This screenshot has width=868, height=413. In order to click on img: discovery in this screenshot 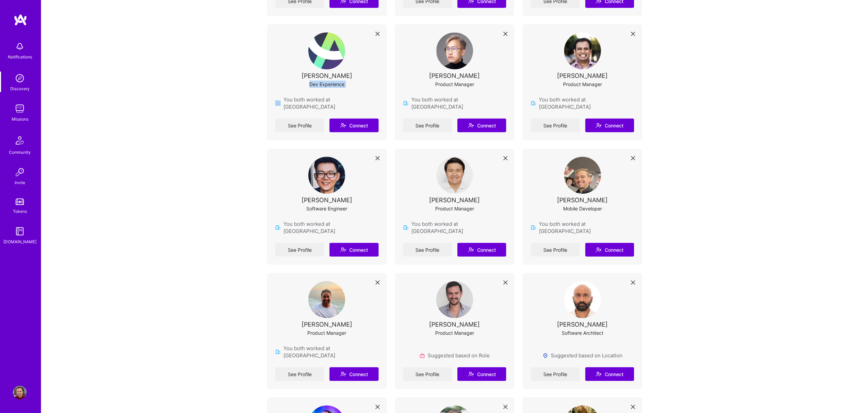, I will do `click(20, 78)`.